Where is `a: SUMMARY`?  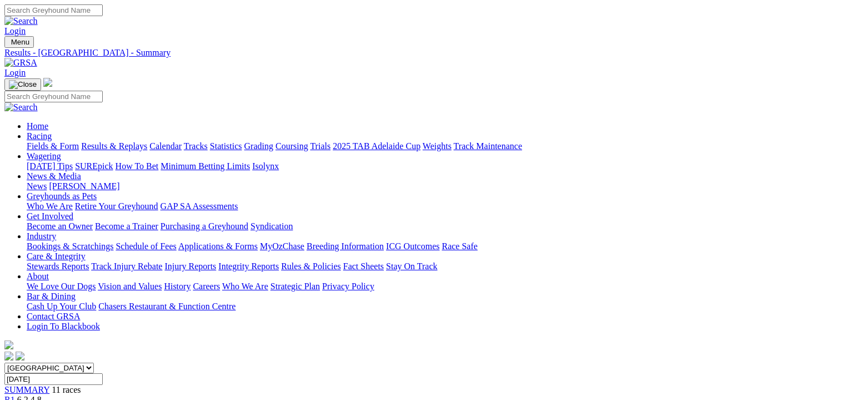 a: SUMMARY is located at coordinates (27, 389).